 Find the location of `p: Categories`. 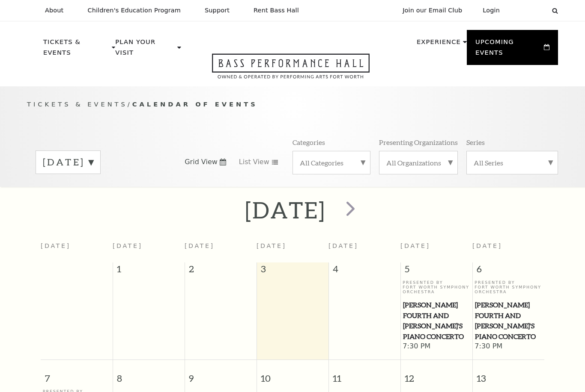

p: Categories is located at coordinates (309, 142).